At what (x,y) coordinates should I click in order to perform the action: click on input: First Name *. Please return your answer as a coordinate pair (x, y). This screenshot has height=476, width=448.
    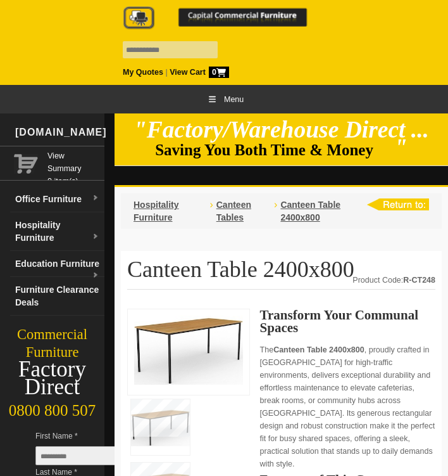
    Looking at the image, I should click on (119, 456).